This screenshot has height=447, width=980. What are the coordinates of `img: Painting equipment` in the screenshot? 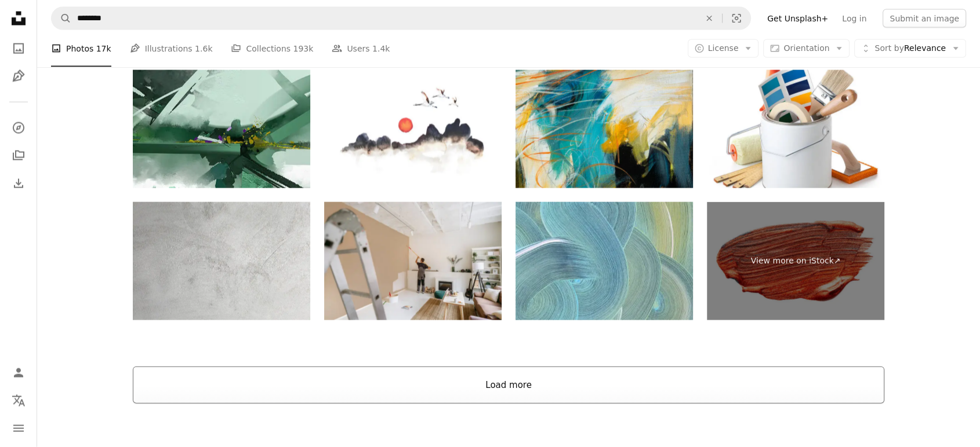 It's located at (795, 129).